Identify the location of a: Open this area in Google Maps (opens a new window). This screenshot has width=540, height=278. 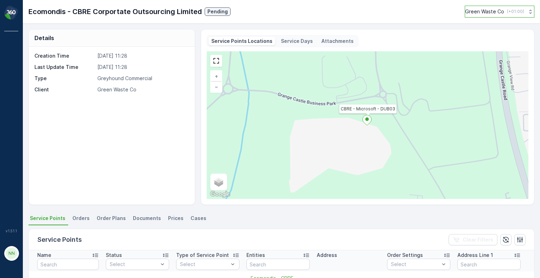
(220, 195).